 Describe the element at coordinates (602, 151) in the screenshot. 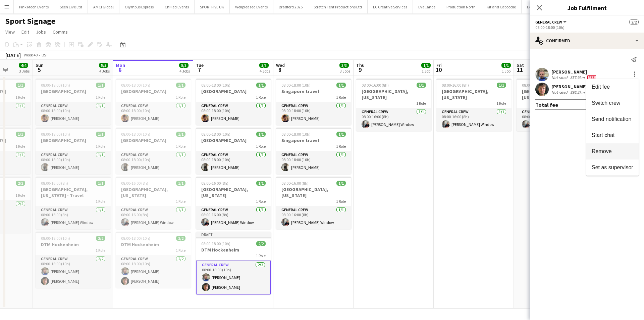

I see `span: Remove` at that location.